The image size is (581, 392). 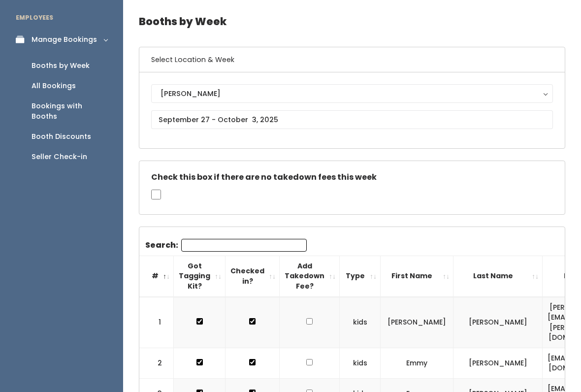 What do you see at coordinates (156, 277) in the screenshot?
I see `th: #: activate to sort column descending` at bounding box center [156, 277].